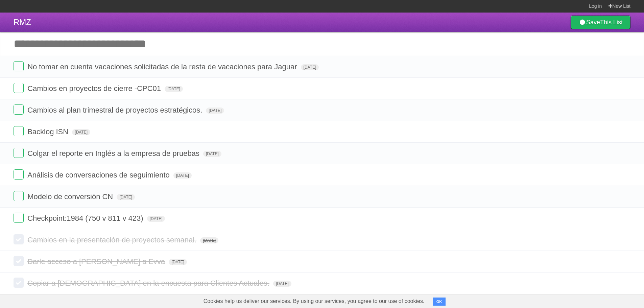 This screenshot has width=644, height=308. Describe the element at coordinates (611, 22) in the screenshot. I see `b: This List` at that location.